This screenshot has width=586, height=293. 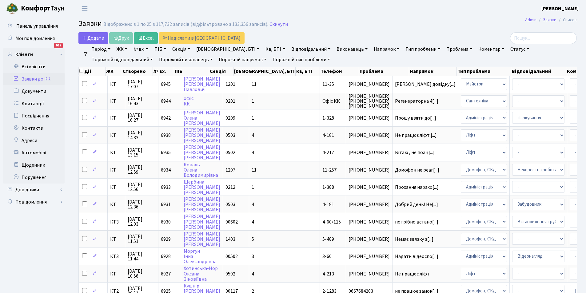 I want to click on span: 6938, so click(x=166, y=135).